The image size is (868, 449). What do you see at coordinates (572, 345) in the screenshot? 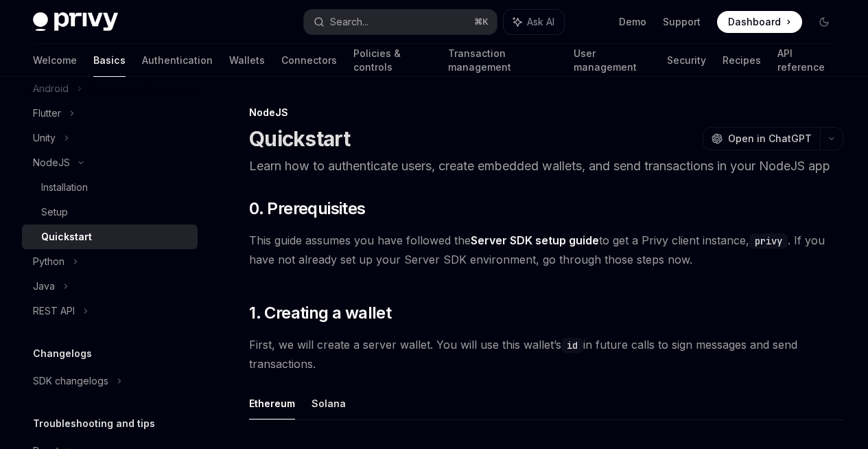
I see `code: id` at bounding box center [572, 345].